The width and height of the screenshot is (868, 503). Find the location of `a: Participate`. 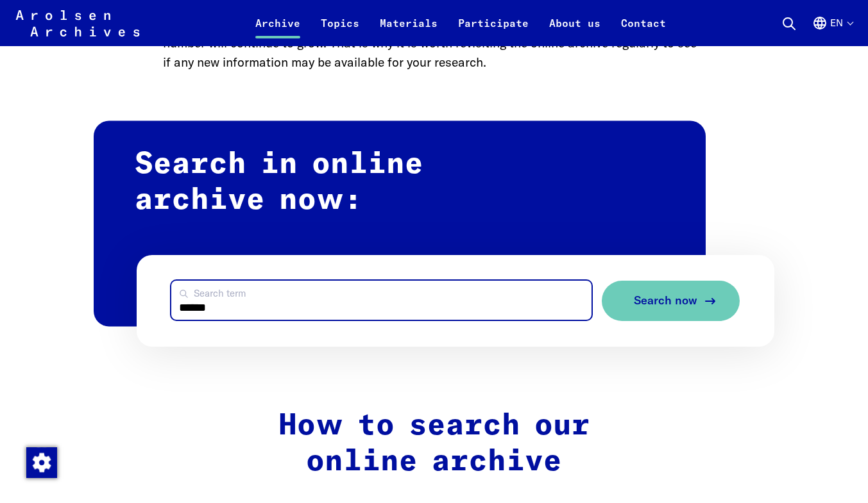

a: Participate is located at coordinates (493, 30).